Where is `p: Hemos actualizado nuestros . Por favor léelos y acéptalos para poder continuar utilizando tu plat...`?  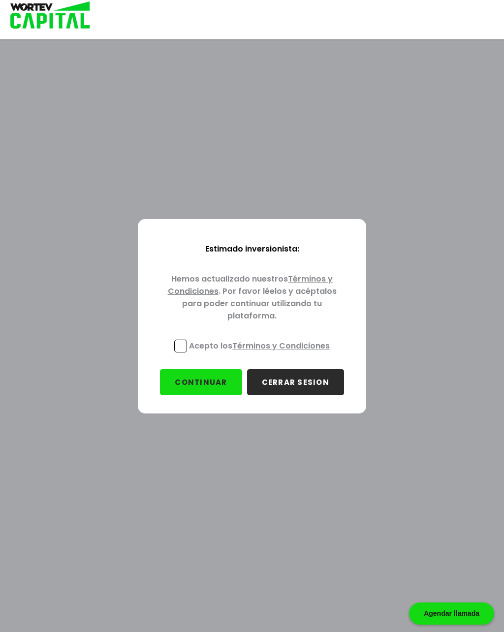
p: Hemos actualizado nuestros . Por favor léelos y acéptalos para poder continuar utilizando tu plat... is located at coordinates (252, 298).